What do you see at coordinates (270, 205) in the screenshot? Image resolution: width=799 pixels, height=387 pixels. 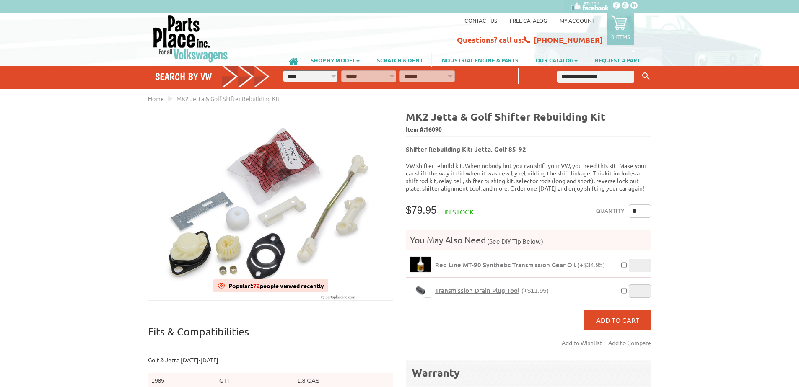 I see `img: MK2 Jetta & Golf Shifter Rebuilding Kit` at bounding box center [270, 205].